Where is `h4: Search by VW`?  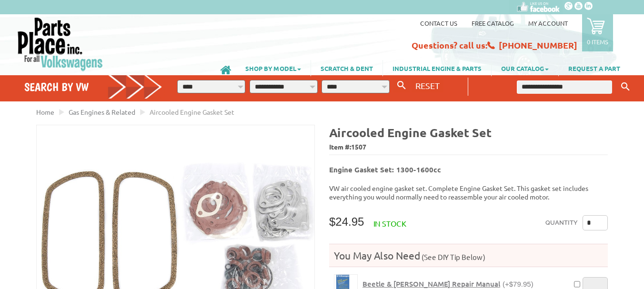
h4: Search by VW is located at coordinates (94, 86).